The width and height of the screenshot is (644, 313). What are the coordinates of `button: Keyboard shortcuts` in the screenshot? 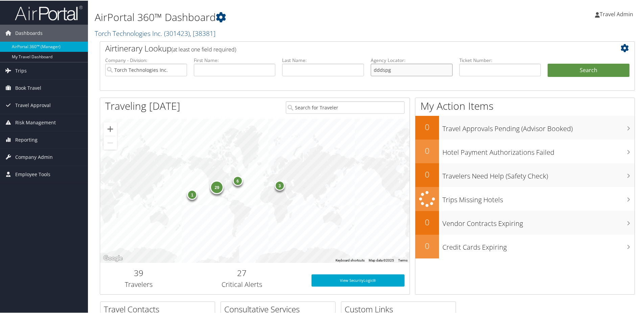 It's located at (350, 259).